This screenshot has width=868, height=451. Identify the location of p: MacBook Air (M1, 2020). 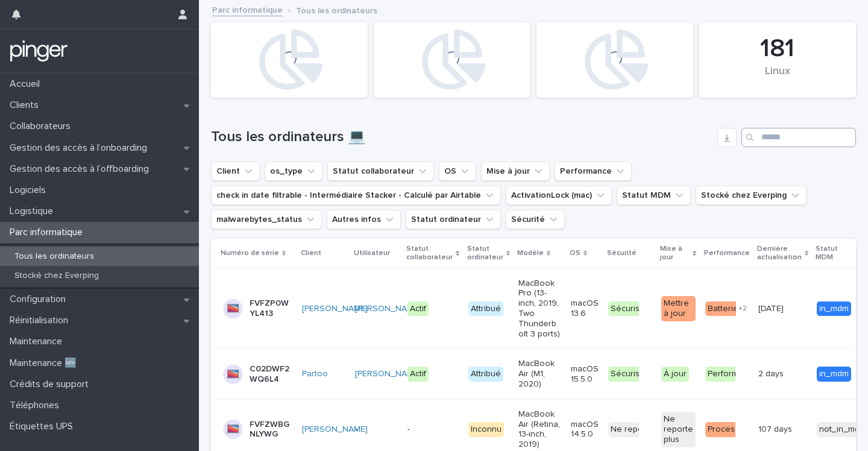
(539, 374).